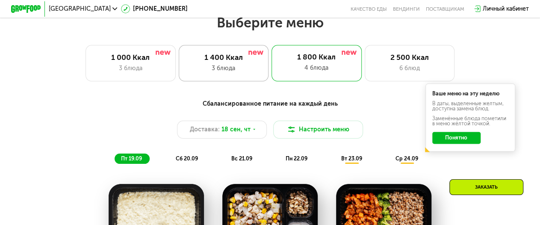 The width and height of the screenshot is (540, 225). What do you see at coordinates (187, 158) in the screenshot?
I see `span: сб 20.09` at bounding box center [187, 158].